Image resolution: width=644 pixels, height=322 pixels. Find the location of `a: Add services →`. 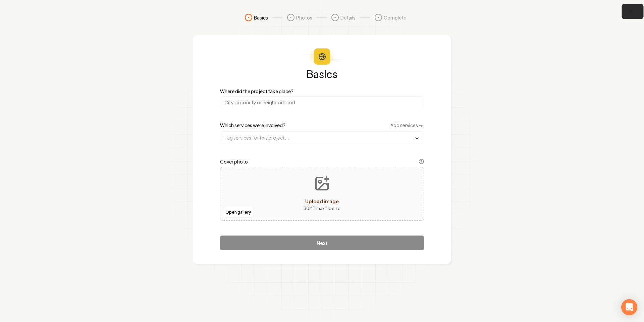

a: Add services → is located at coordinates (407, 125).